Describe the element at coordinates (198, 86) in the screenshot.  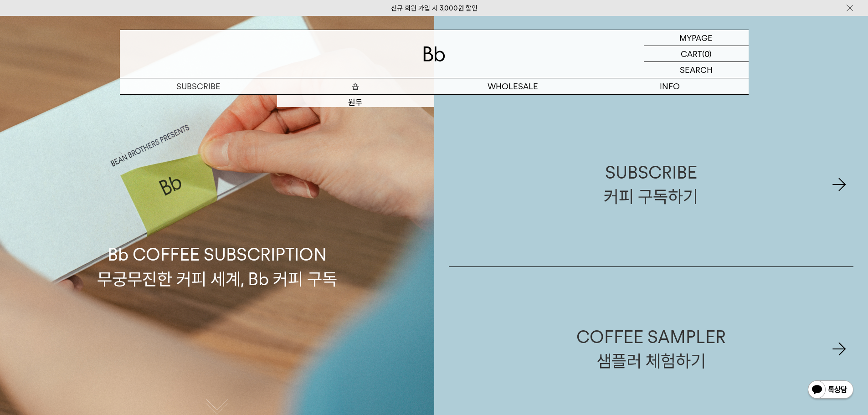
I see `p: SUBSCRIBE` at that location.